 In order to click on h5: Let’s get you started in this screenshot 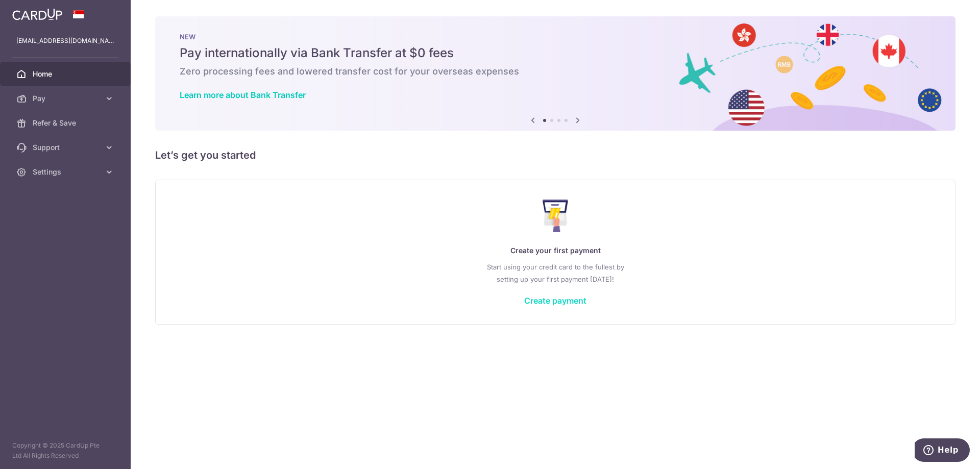, I will do `click(555, 155)`.